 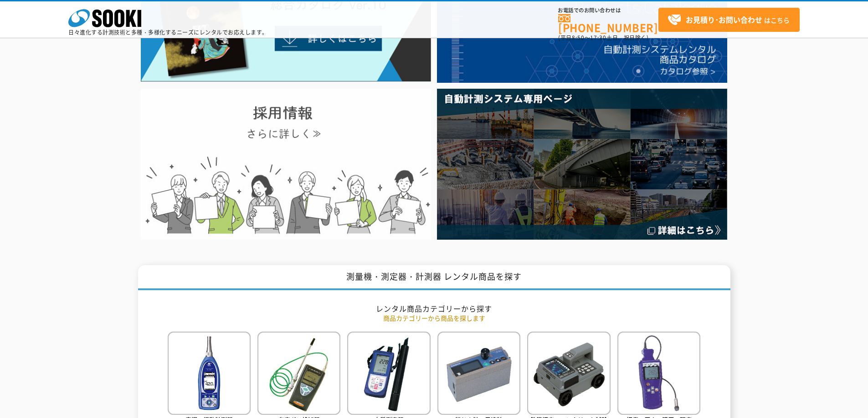 I want to click on img: 鉄筋探査・コンクリート試験, so click(x=568, y=373).